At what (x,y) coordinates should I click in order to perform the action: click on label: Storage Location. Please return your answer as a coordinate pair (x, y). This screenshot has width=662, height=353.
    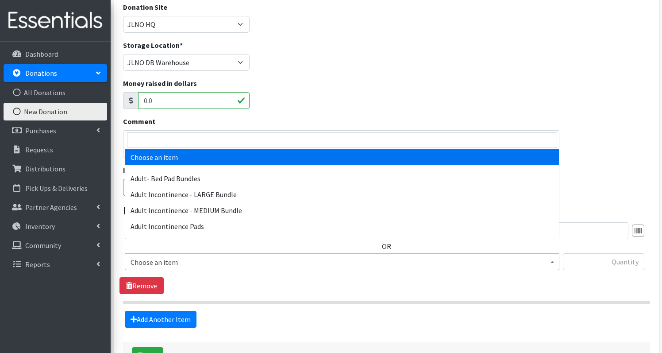
    Looking at the image, I should click on (153, 45).